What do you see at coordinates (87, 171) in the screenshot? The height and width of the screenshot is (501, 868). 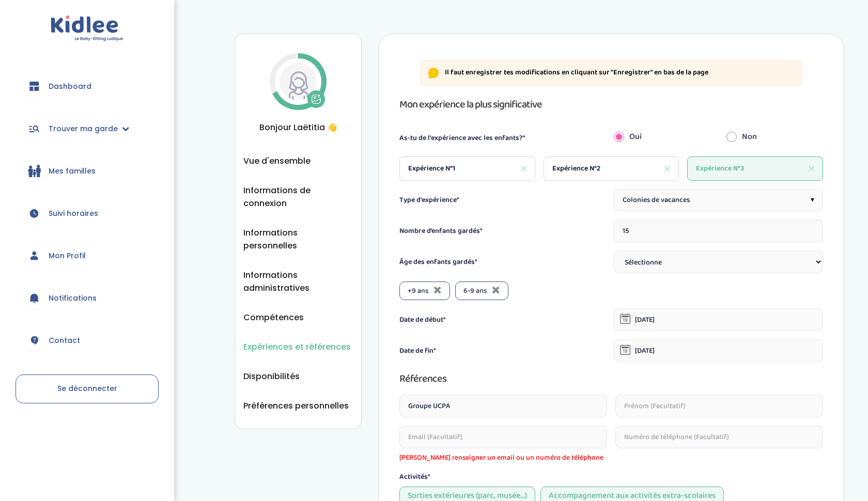 I see `a: Mes familles` at bounding box center [87, 171].